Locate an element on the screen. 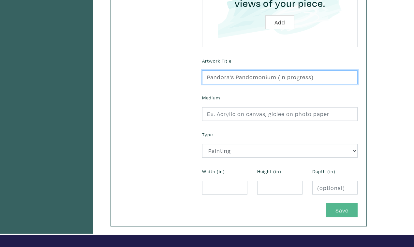 Image resolution: width=414 pixels, height=247 pixels. input: Ex. Acrylic on canvas, giclee on photo paper is located at coordinates (280, 114).